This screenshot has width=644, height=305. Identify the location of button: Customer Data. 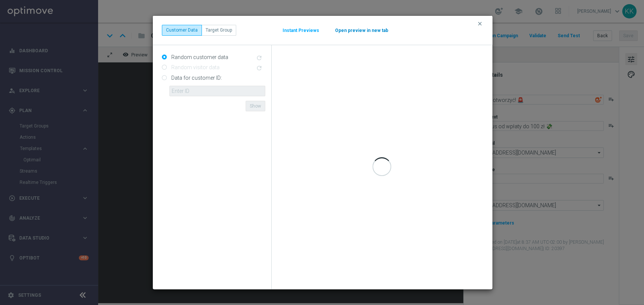
(181, 30).